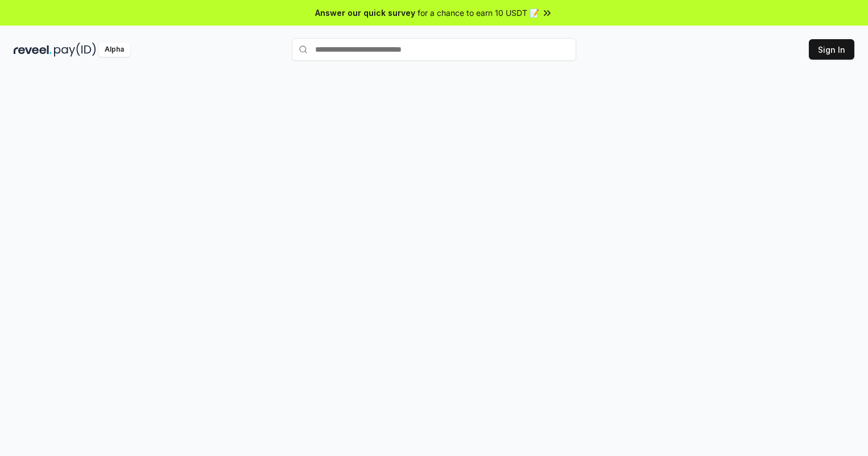 This screenshot has width=868, height=456. Describe the element at coordinates (75, 49) in the screenshot. I see `img: pay_id` at that location.